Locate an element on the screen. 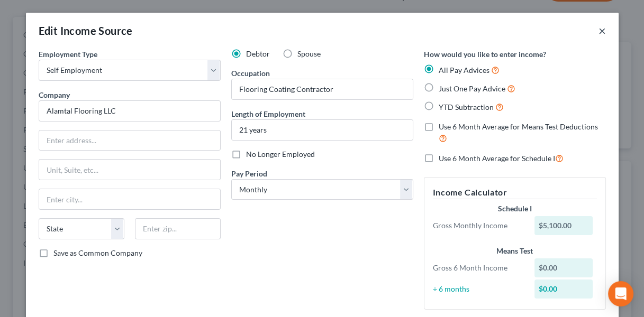 The width and height of the screenshot is (644, 317). div: Edit Income Source is located at coordinates (86, 31).